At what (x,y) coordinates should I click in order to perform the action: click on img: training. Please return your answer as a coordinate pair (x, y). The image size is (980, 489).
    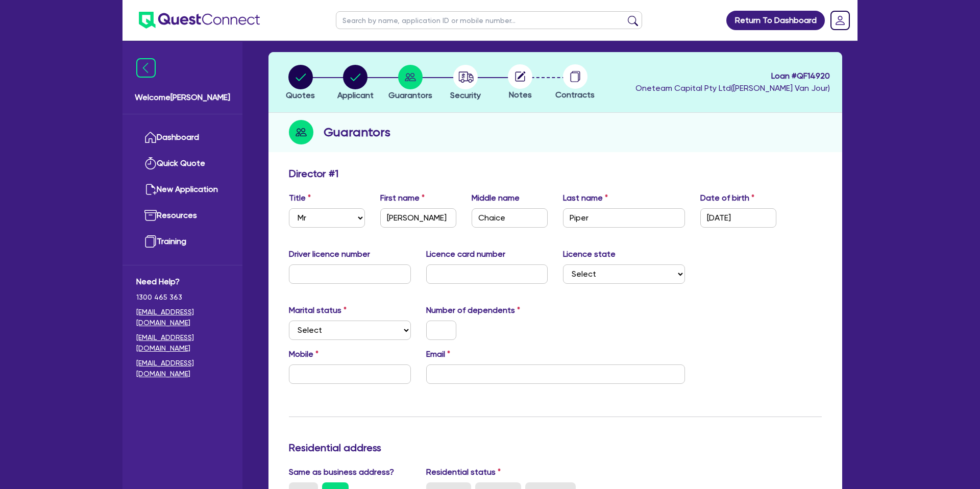
    Looking at the image, I should click on (151, 241).